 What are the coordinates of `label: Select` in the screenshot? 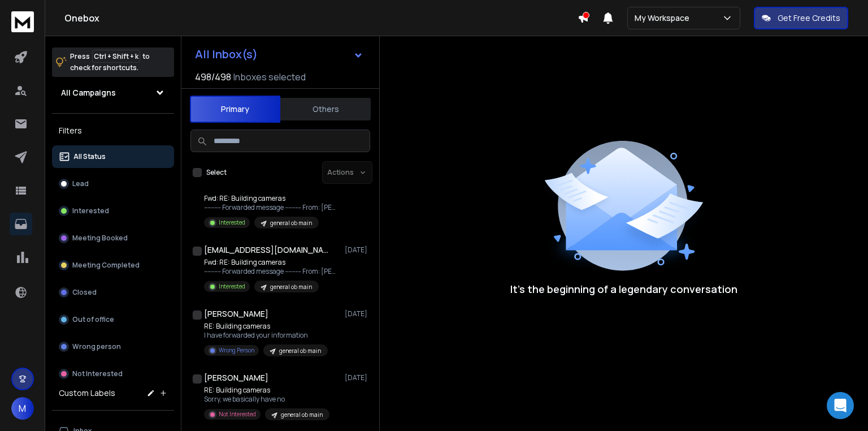 It's located at (216, 173).